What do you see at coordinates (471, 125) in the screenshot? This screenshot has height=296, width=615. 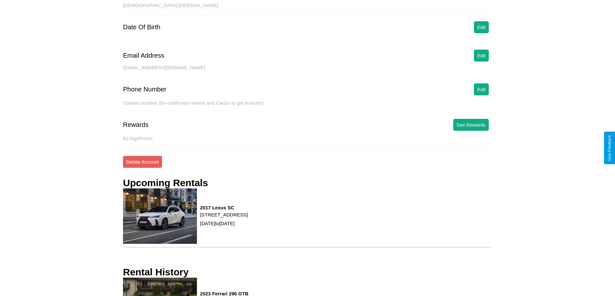 I see `button: See Rewards` at bounding box center [471, 125].